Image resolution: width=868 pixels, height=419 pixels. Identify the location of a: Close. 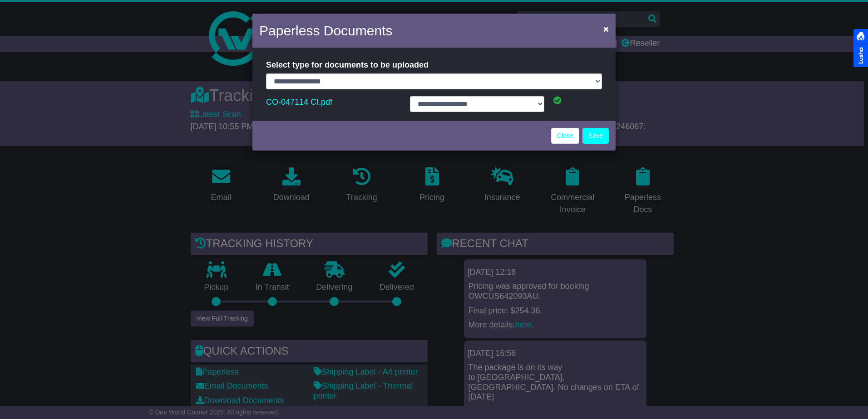
(566, 135).